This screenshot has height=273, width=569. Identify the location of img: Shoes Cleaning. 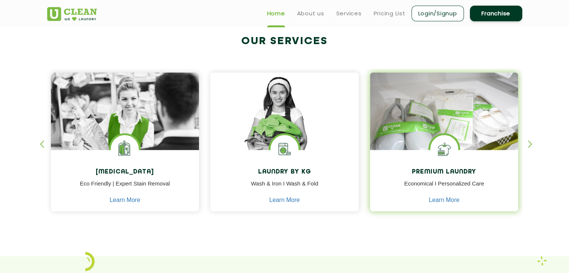
(444, 149).